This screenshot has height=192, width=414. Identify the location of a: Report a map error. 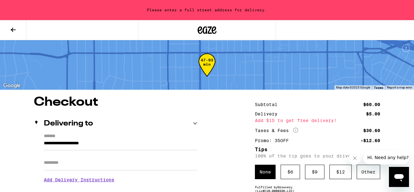
(400, 87).